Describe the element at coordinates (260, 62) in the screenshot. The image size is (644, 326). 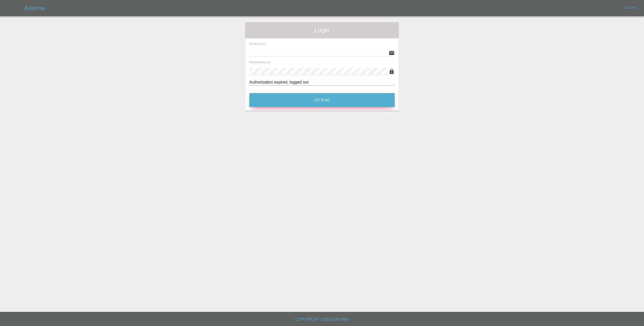
I see `span: Password` at that location.